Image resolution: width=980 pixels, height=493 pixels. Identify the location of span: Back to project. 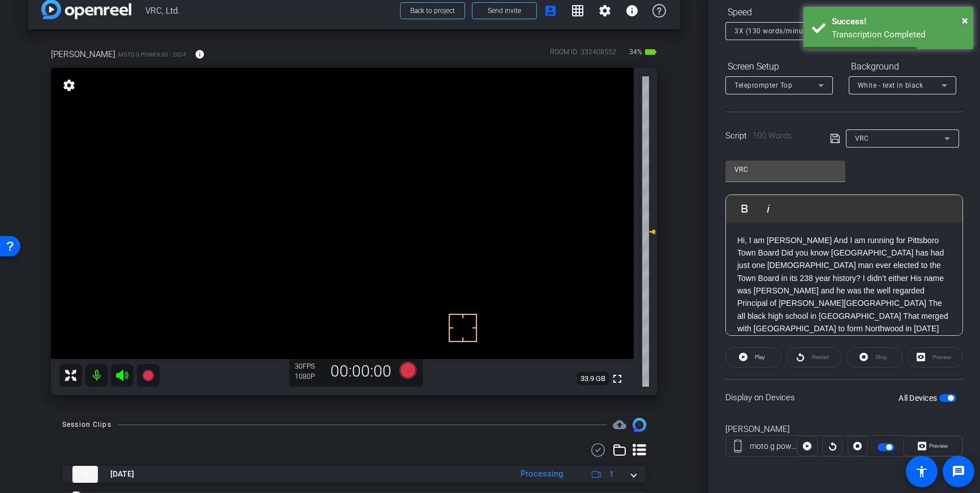
(432, 11).